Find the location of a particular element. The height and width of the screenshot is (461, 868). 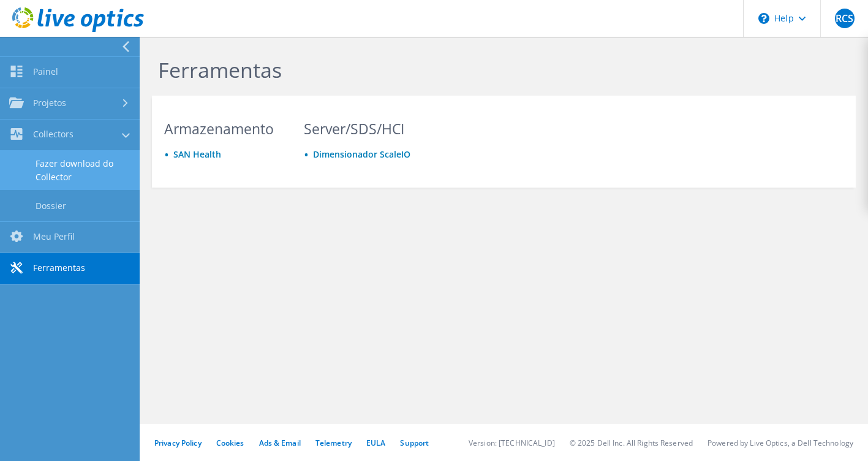

a: Ads & Email is located at coordinates (280, 443).